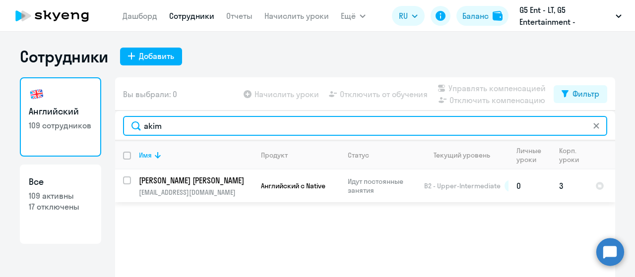 This screenshot has width=635, height=277. What do you see at coordinates (348, 16) in the screenshot?
I see `span: Ещё` at bounding box center [348, 16].